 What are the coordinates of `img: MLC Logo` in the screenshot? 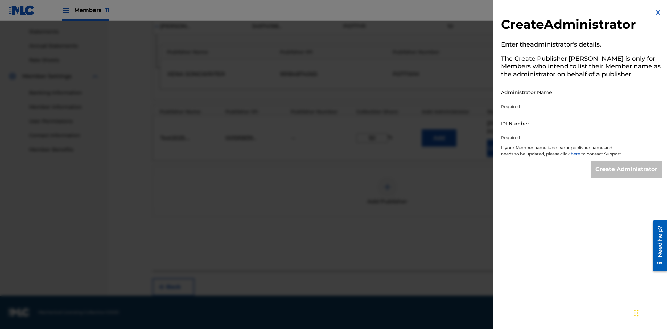 It's located at (22, 10).